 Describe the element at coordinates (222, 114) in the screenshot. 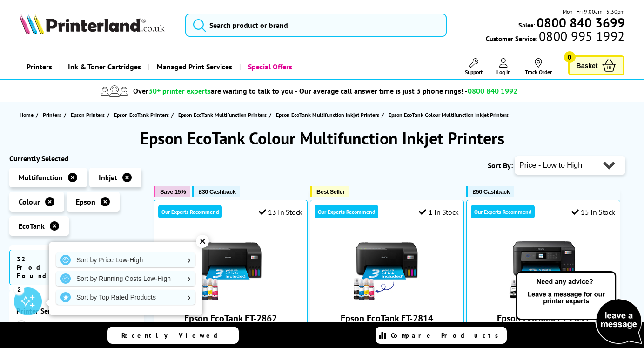

I see `span: Epson EcoTank Multifunction Printers` at that location.